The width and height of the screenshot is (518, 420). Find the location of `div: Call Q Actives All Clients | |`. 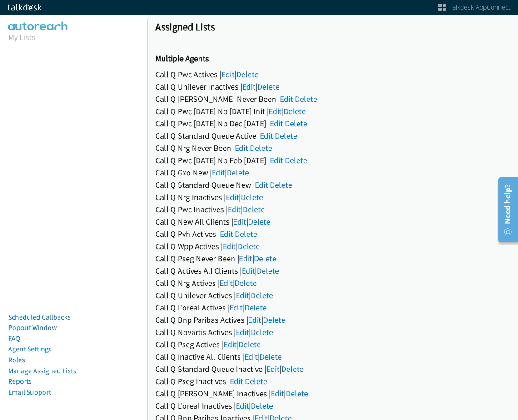

div: Call Q Actives All Clients | | is located at coordinates (333, 271).